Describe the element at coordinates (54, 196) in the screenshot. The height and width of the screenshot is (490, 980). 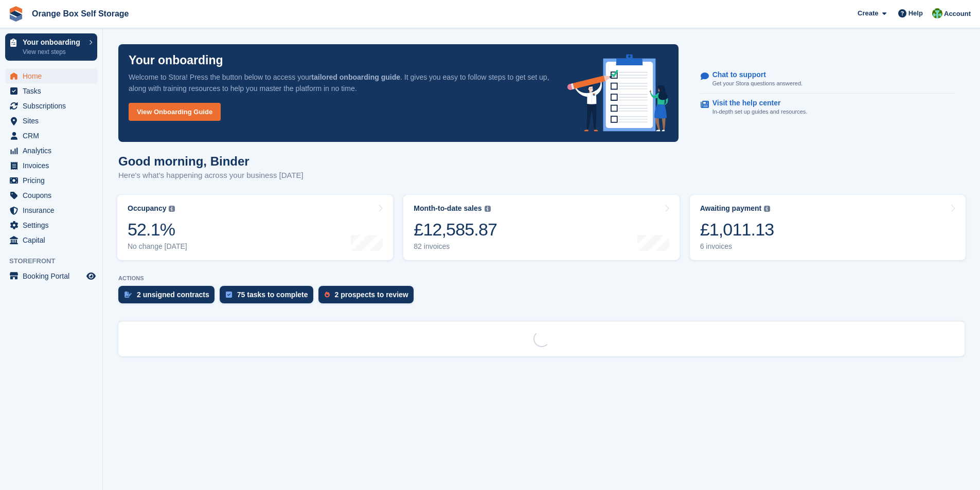
I see `span: Coupons` at that location.